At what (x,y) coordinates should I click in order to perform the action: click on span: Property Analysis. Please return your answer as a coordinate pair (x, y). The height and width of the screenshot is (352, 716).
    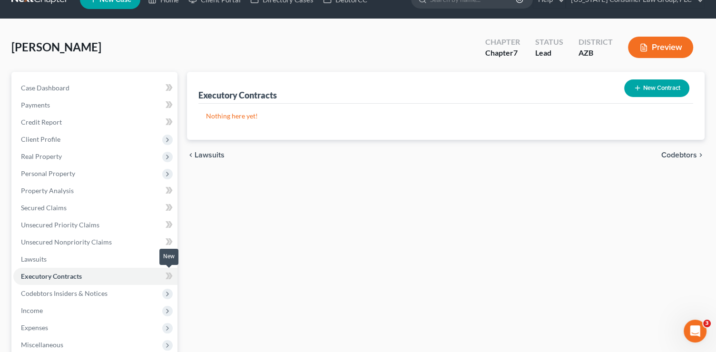
    Looking at the image, I should click on (47, 190).